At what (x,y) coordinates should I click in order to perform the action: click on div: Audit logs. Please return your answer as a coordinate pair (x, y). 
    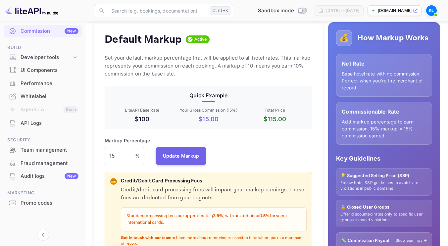
    Looking at the image, I should click on (49, 176).